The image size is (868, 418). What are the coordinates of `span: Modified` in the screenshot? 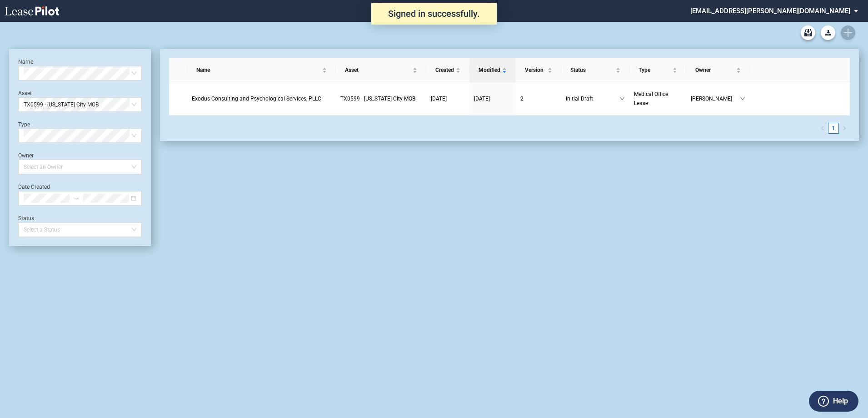 It's located at (489, 70).